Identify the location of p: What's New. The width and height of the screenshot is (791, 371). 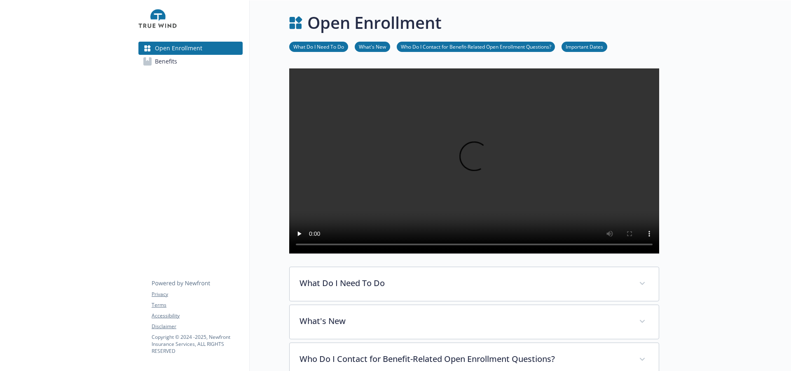
(464, 321).